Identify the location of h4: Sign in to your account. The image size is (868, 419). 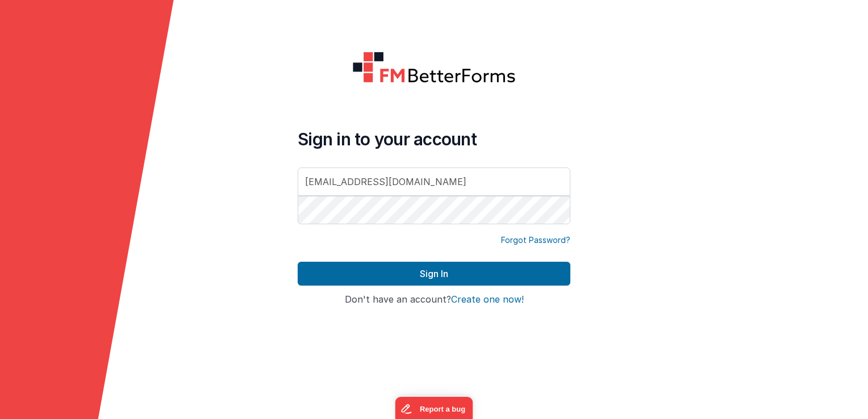
(434, 139).